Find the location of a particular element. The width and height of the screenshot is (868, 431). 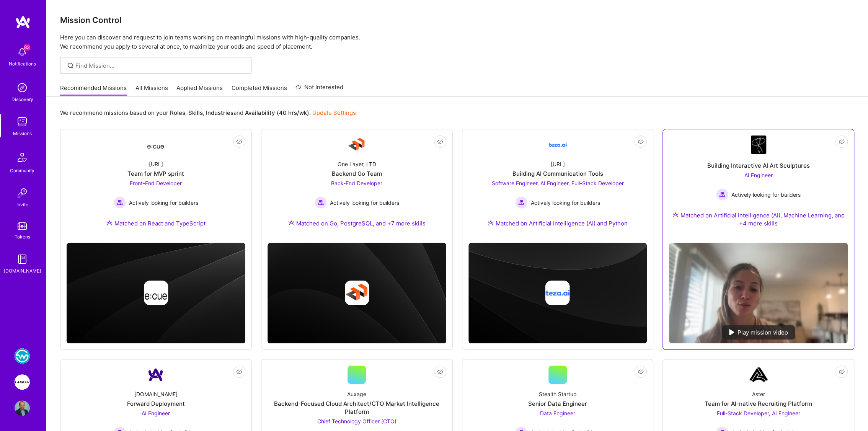

a: User Avatar is located at coordinates (22, 408).